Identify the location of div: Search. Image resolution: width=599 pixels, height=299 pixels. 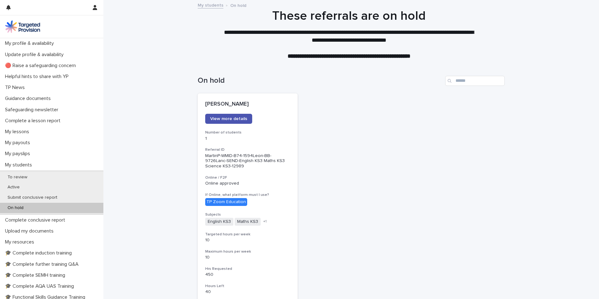
(475, 81).